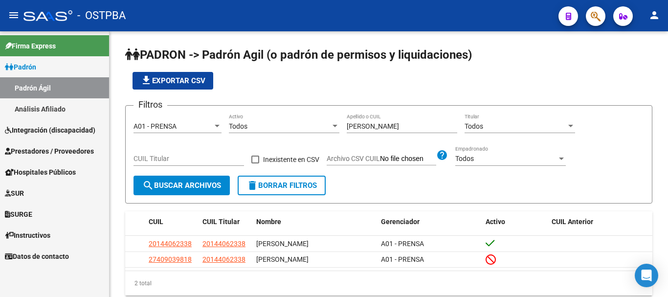 The height and width of the screenshot is (297, 668). What do you see at coordinates (572, 221) in the screenshot?
I see `span: CUIL Anterior` at bounding box center [572, 221].